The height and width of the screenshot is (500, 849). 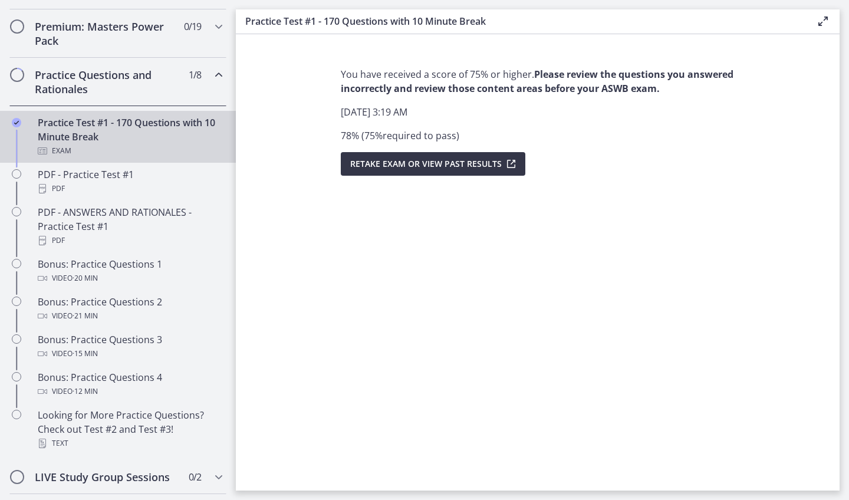 What do you see at coordinates (433, 164) in the screenshot?
I see `button: Retake Exam OR View Past Results` at bounding box center [433, 164].